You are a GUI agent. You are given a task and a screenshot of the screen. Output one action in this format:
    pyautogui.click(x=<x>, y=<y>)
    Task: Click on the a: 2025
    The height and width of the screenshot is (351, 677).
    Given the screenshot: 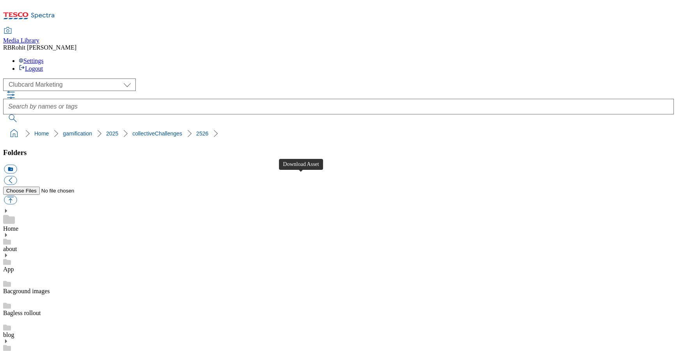 What is the action you would take?
    pyautogui.click(x=112, y=133)
    